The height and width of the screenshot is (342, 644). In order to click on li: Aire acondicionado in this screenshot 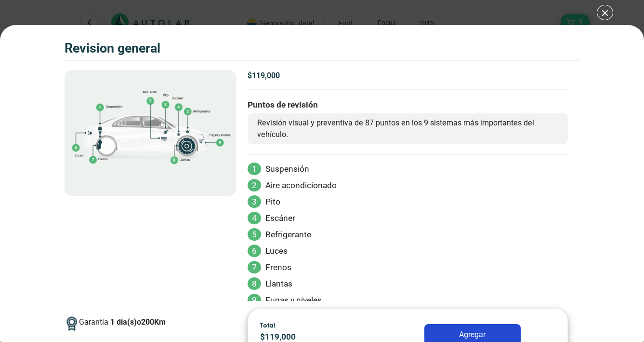, I will do `click(407, 185)`.